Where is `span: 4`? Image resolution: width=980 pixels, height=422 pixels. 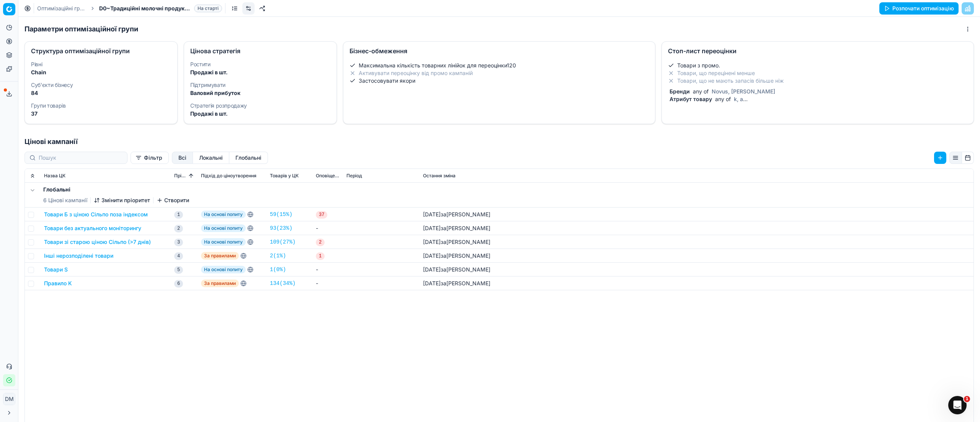
span: 4 is located at coordinates (178, 256).